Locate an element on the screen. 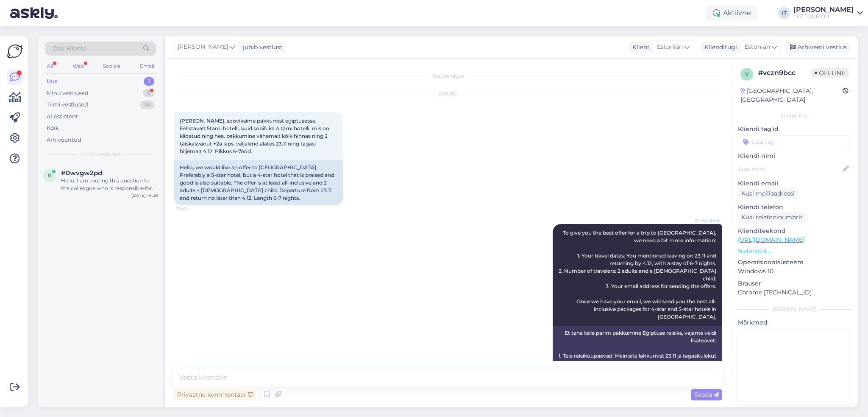 The height and width of the screenshot is (417, 868). div: Vestlus algas is located at coordinates (448, 76).